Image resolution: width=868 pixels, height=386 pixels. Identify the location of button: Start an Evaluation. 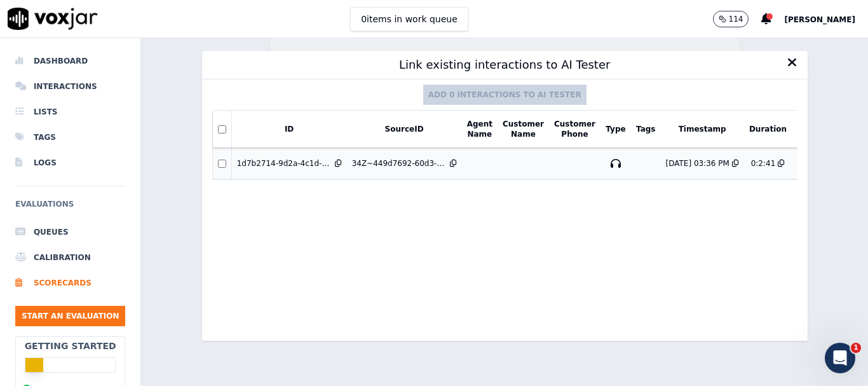
(70, 316).